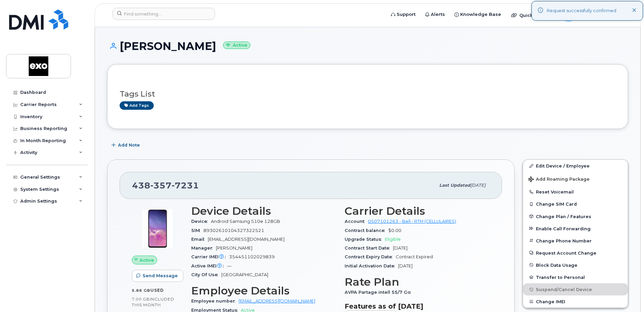  Describe the element at coordinates (480, 15) in the screenshot. I see `span: Knowledge Base` at that location.